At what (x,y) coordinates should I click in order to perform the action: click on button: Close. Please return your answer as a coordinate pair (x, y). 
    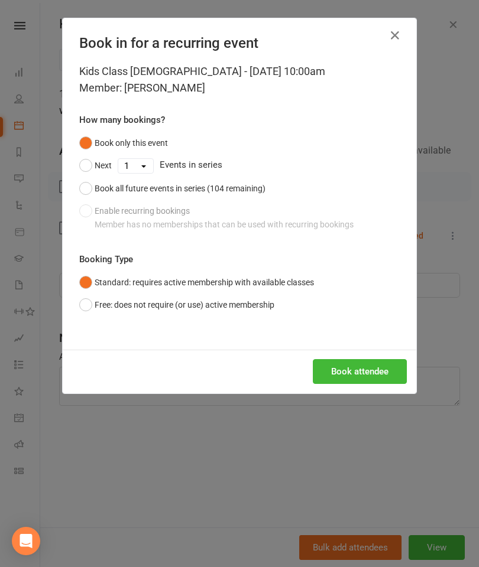
    Looking at the image, I should click on (395, 35).